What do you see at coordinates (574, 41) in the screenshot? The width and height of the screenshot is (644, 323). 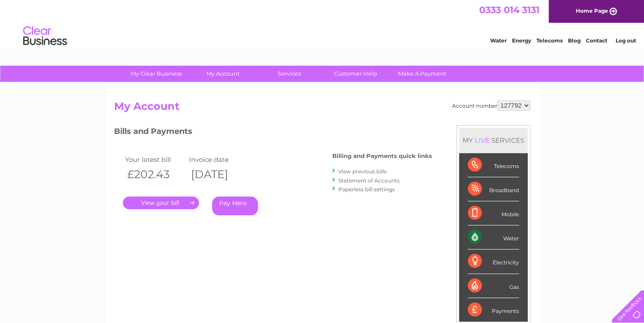 I see `a: Blog` at bounding box center [574, 41].